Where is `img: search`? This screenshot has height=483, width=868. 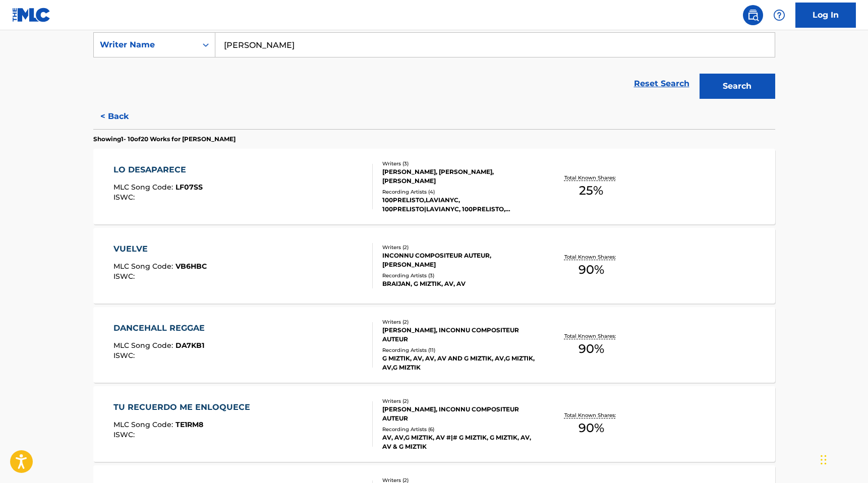 img: search is located at coordinates (753, 15).